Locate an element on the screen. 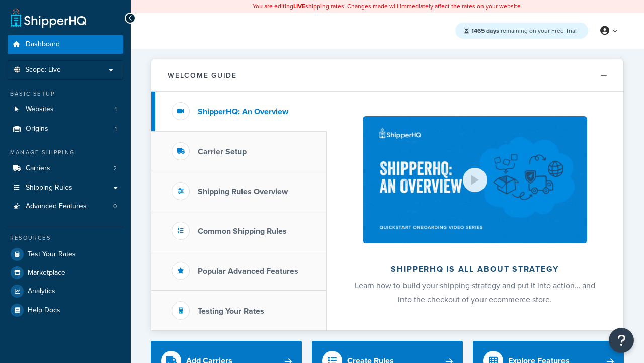  div: Basic Setup is located at coordinates (65, 94).